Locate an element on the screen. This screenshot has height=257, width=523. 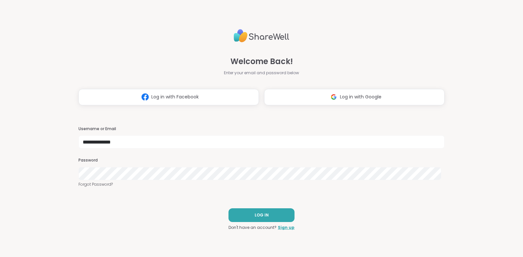
button: Log in with Facebook is located at coordinates (169, 97).